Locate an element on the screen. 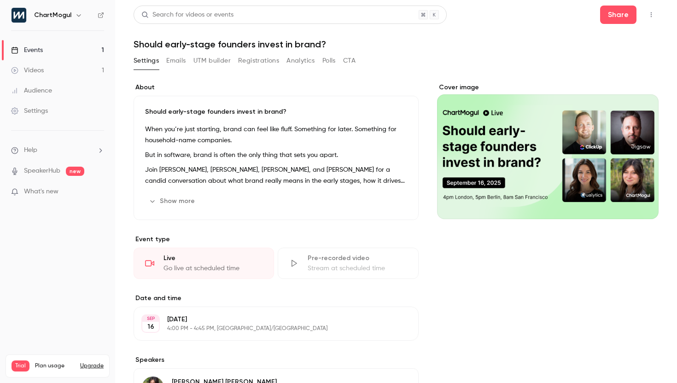 The height and width of the screenshot is (383, 677). button: Polls is located at coordinates (329, 61).